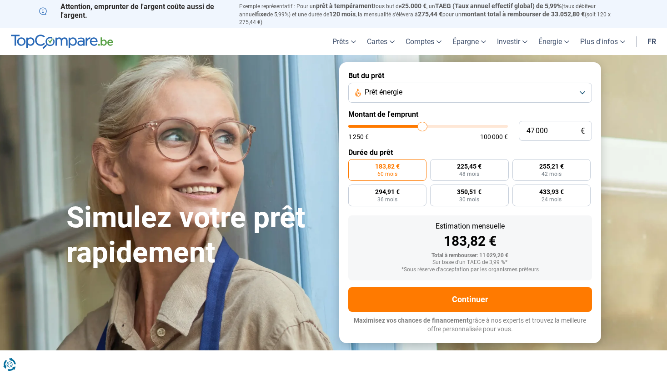 This screenshot has width=667, height=374. Describe the element at coordinates (551, 200) in the screenshot. I see `span: 24 mois` at that location.